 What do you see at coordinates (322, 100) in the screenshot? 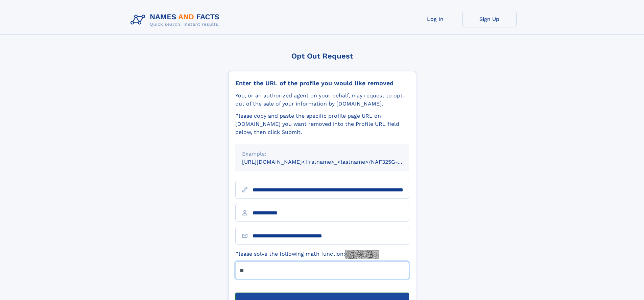
I see `div: You, or an authorized agent on your behalf, may request to opt-out of the sale of your informatio...` at bounding box center [322, 100].